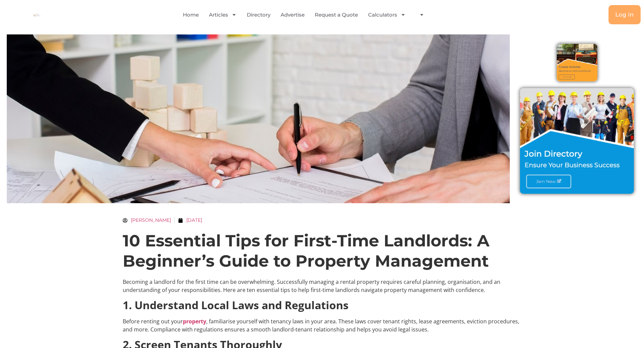 The image size is (644, 348). I want to click on a: Log in, so click(624, 15).